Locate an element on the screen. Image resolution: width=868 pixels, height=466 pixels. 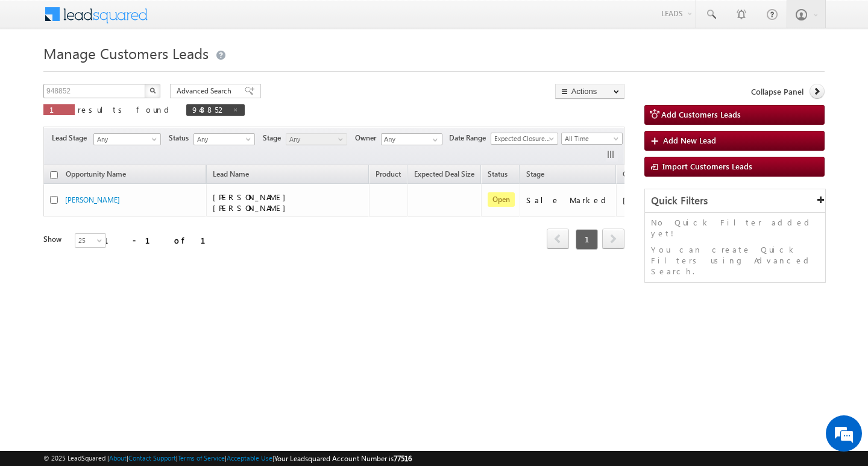
span: Import Customers Leads is located at coordinates (707, 166).